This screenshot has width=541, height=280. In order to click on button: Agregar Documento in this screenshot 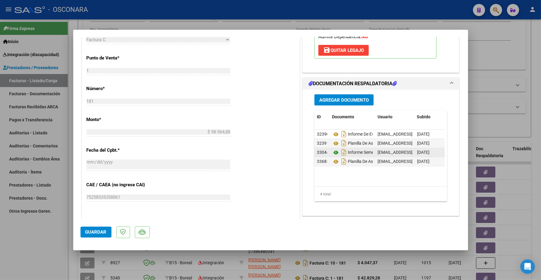, I will do `click(344, 100)`.